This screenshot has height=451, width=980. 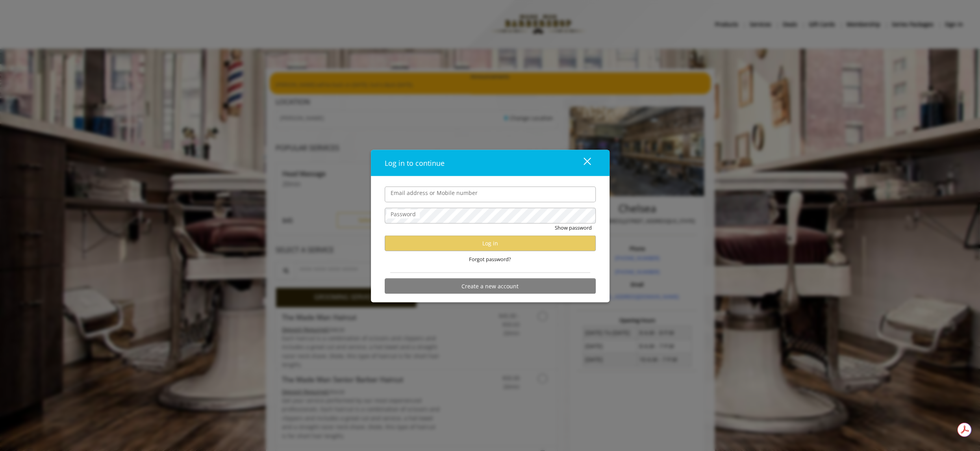 I want to click on button: Show password, so click(x=573, y=227).